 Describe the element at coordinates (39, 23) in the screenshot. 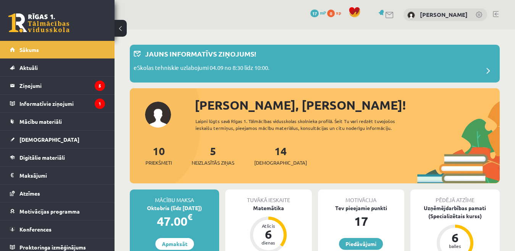

I see `a: Rīgas 1. Tālmācības vidusskola` at that location.